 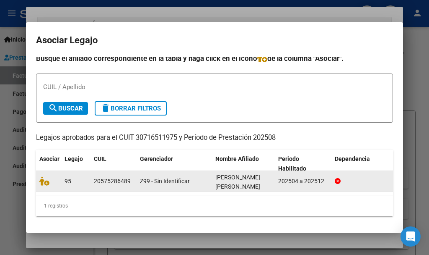 I want to click on span: BUSTAMANTE RIOS DAVID YESHUA, so click(x=238, y=182).